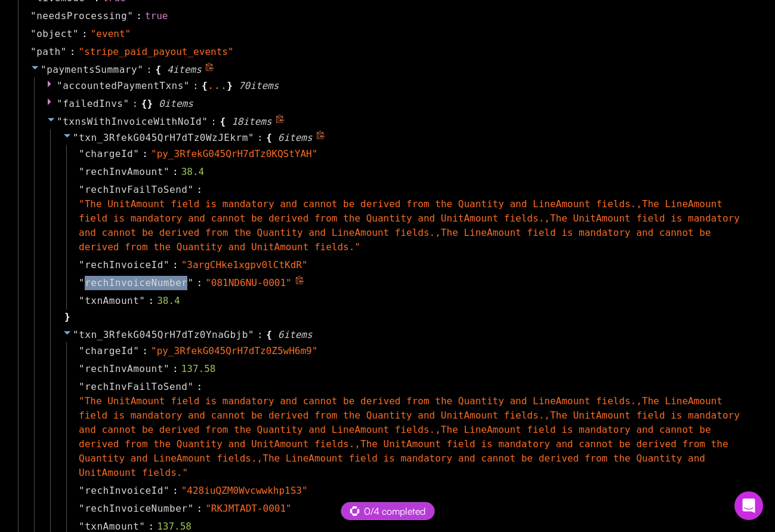  I want to click on span: txnAmount, so click(112, 301).